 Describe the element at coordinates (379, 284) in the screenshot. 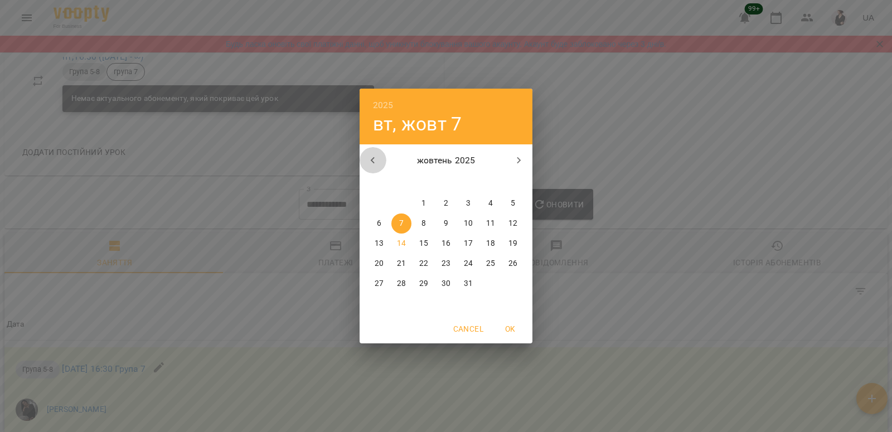

I see `p: 27` at that location.